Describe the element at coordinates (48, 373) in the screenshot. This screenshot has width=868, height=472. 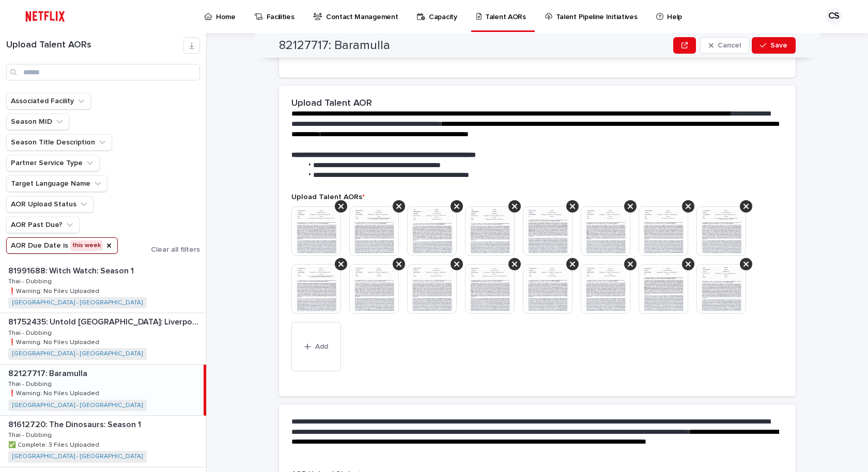
I see `p: 82127717: Baramulla` at that location.